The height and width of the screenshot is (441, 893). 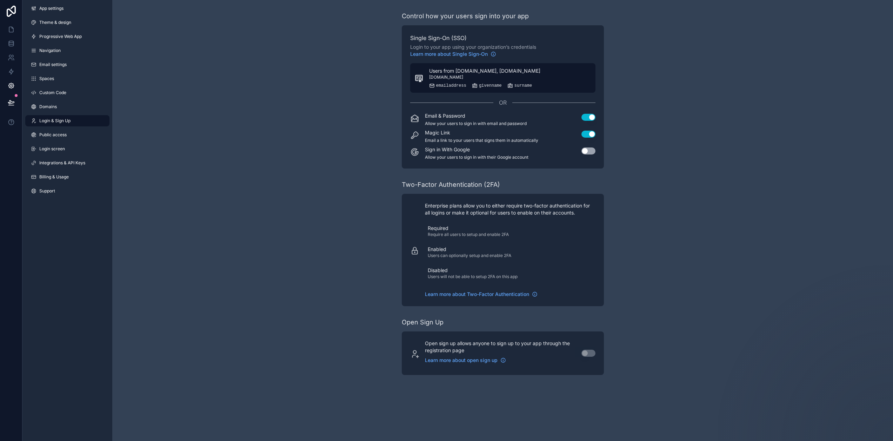 What do you see at coordinates (67, 8) in the screenshot?
I see `a: App settings` at bounding box center [67, 8].